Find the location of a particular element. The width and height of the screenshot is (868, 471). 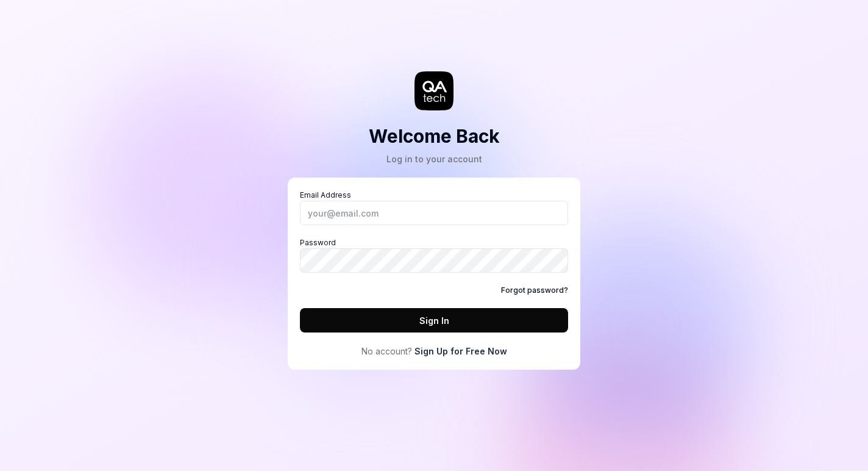

span: No account? is located at coordinates (386, 351).